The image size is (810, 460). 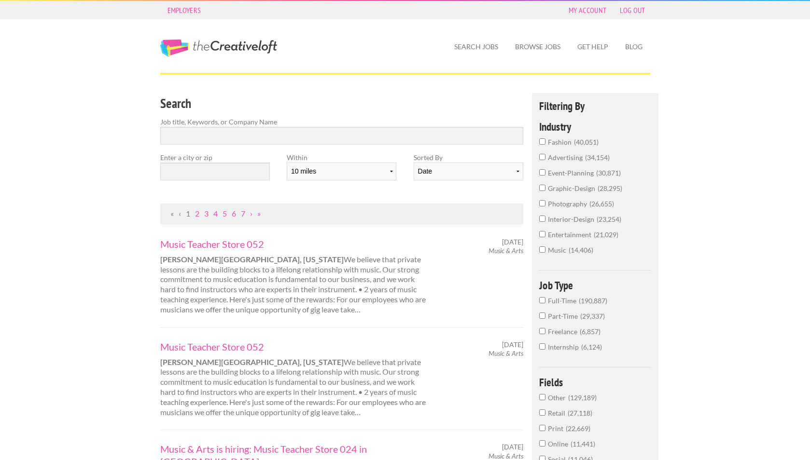 What do you see at coordinates (608, 219) in the screenshot?
I see `span: 23,254` at bounding box center [608, 219].